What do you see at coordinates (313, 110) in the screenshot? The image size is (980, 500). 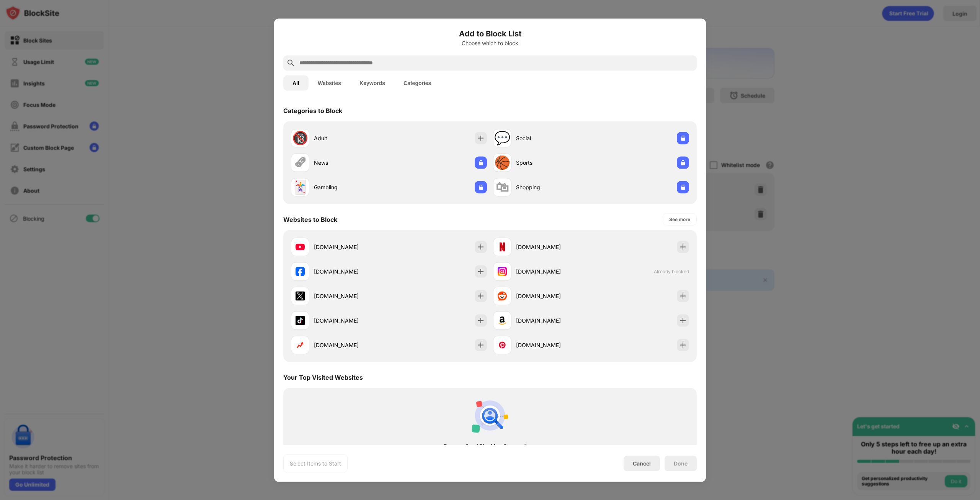 I see `div: Categories to Block` at bounding box center [313, 110].